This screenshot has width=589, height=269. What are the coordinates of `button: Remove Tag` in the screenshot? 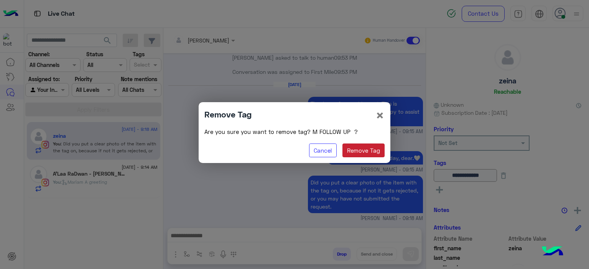 It's located at (363, 151).